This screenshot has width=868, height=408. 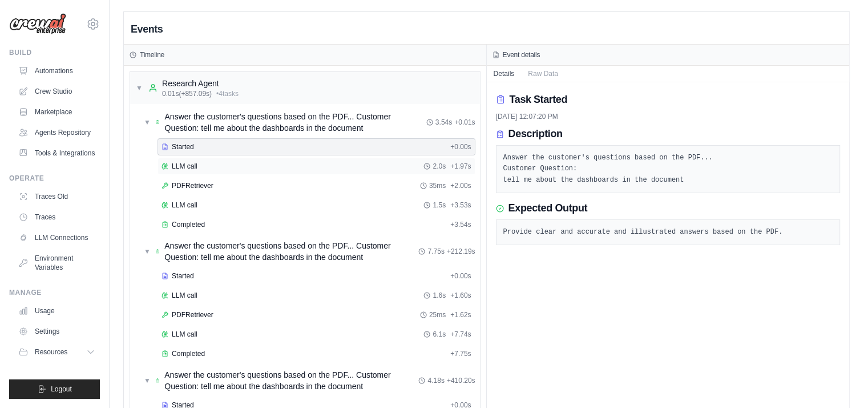 I want to click on span: + 1.97s, so click(x=460, y=166).